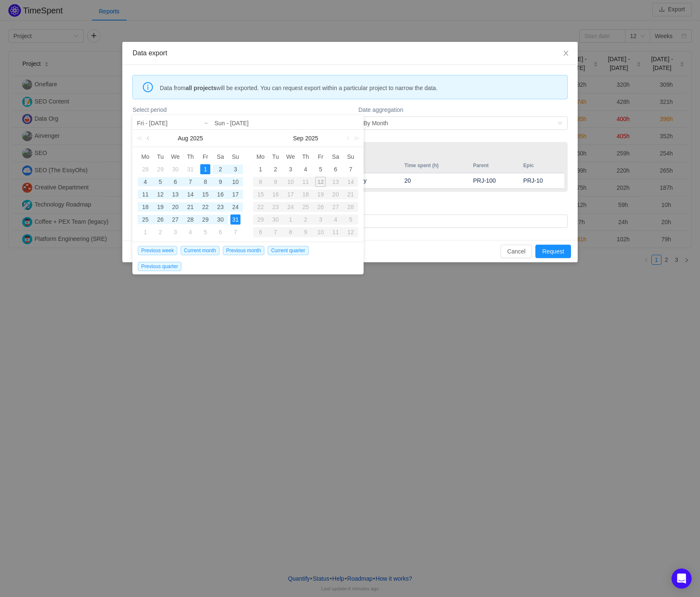 The height and width of the screenshot is (597, 700). I want to click on div: 5, so click(160, 182).